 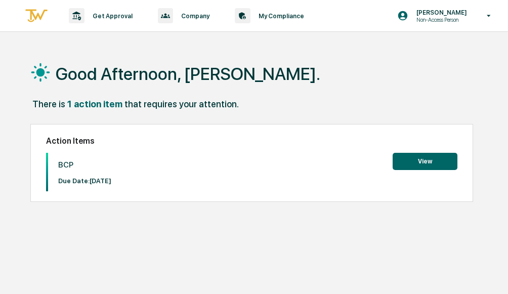 I want to click on h2: Action Items, so click(x=251, y=141).